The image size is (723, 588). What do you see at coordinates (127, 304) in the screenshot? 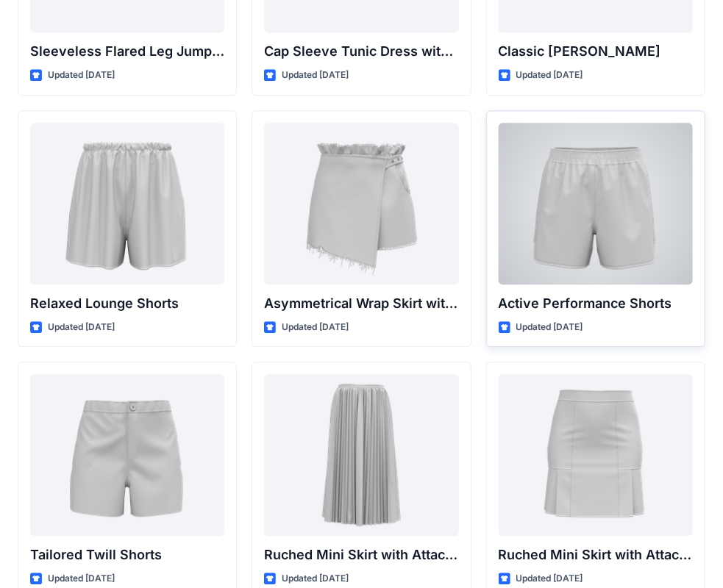
I see `p: Relaxed Lounge Shorts` at bounding box center [127, 304].